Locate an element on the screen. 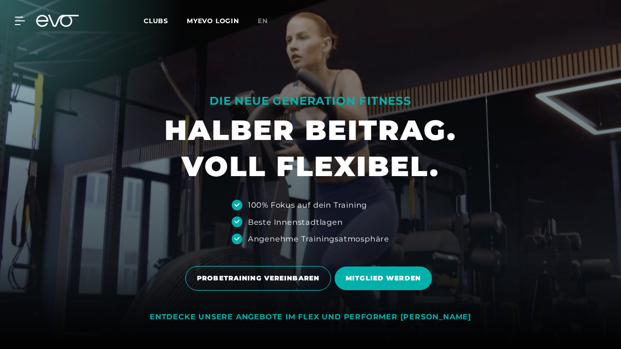 Image resolution: width=621 pixels, height=349 pixels. span: en is located at coordinates (263, 21).